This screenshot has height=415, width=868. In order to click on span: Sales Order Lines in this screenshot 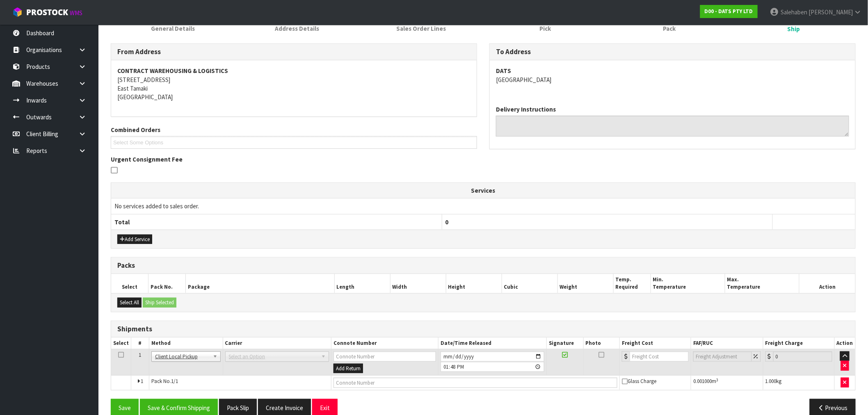, I will do `click(421, 28)`.